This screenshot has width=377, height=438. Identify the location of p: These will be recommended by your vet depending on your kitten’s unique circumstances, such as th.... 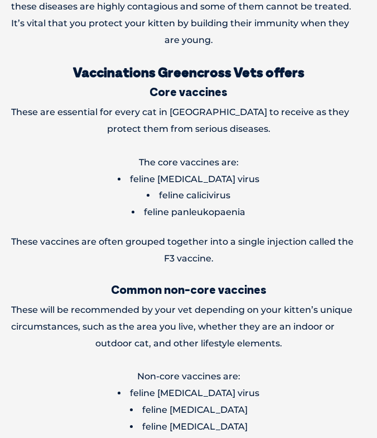
(189, 326).